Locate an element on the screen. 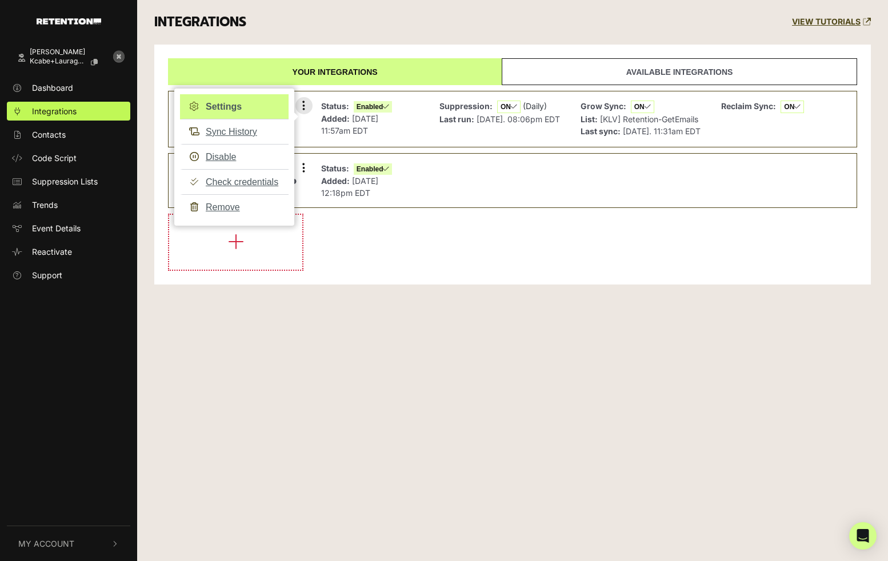  img: Retention.com is located at coordinates (69, 21).